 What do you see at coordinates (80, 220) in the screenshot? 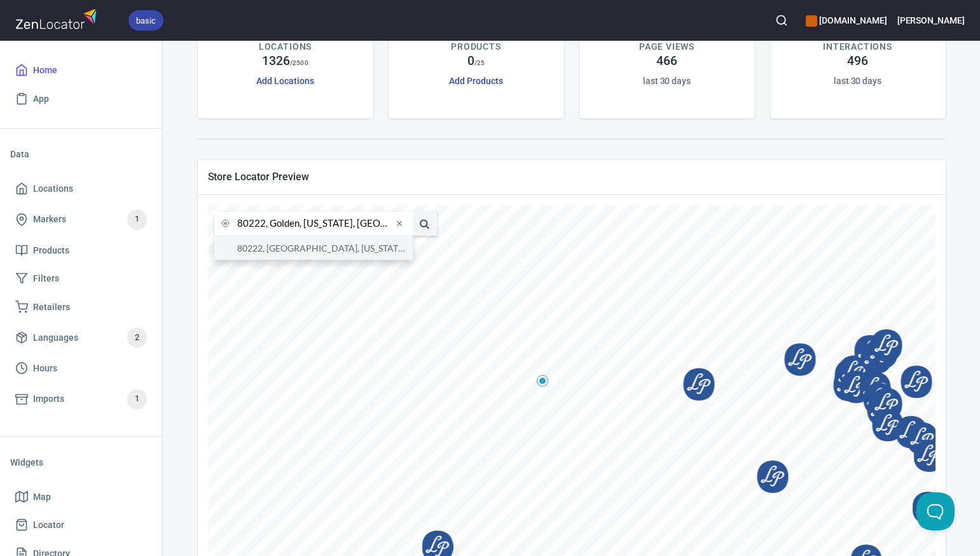
I see `a: Markers1` at bounding box center [80, 220].